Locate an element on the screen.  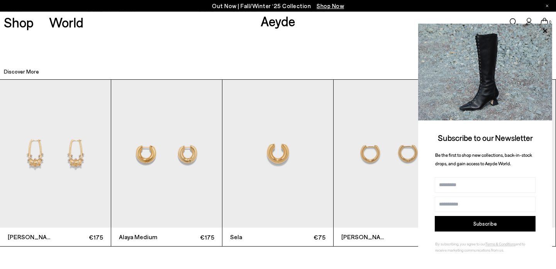
h2: Discover More is located at coordinates (21, 71).